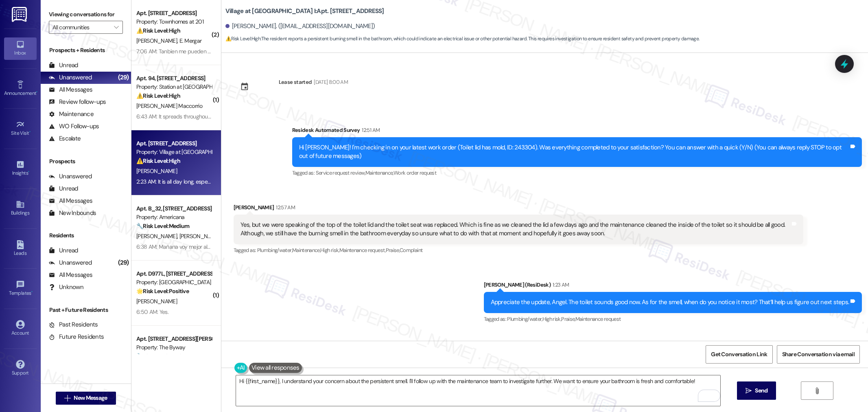  Describe the element at coordinates (77, 102) in the screenshot. I see `div: Review follow-ups` at that location.